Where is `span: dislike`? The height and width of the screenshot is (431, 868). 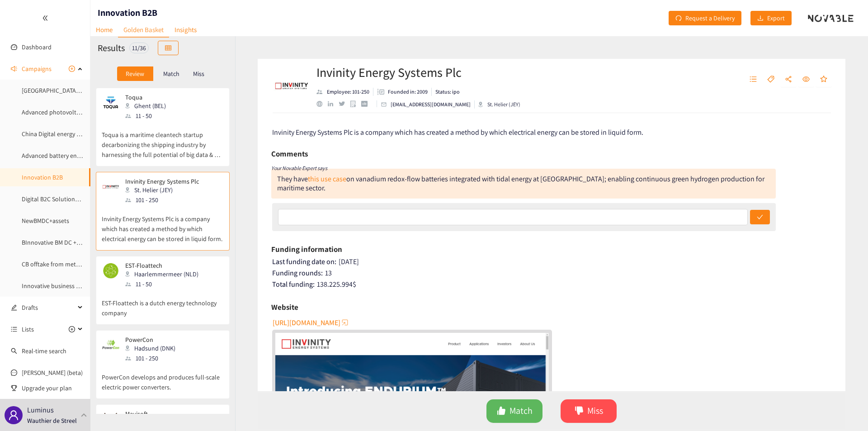 span: dislike is located at coordinates (579, 411).